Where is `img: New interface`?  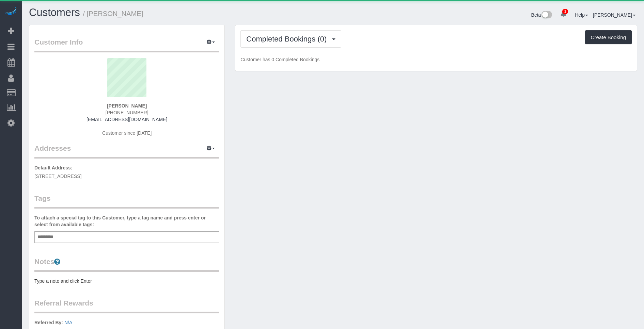 img: New interface is located at coordinates (546, 15).